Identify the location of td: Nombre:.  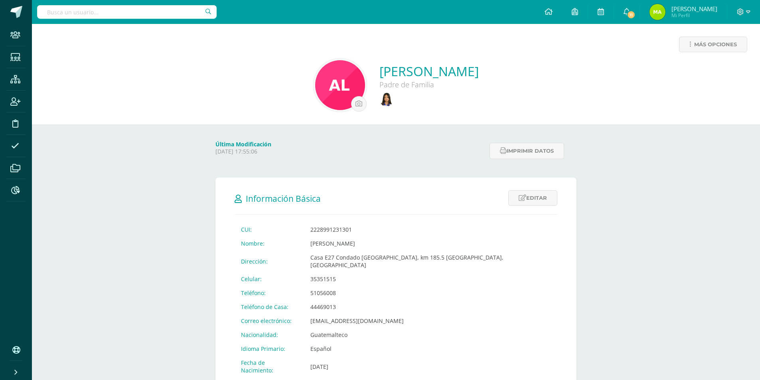
(269, 243).